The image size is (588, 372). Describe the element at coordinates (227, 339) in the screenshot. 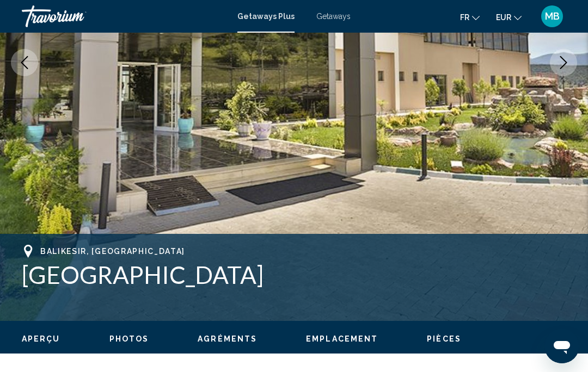

I see `button: Agréments` at that location.